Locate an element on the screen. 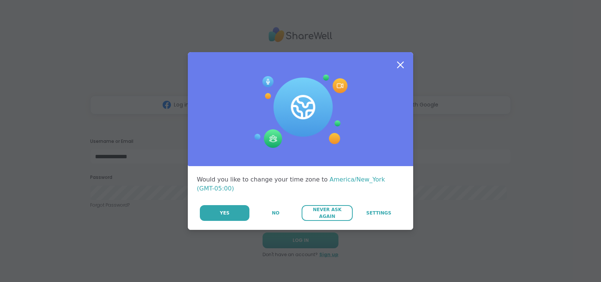  span: Never Ask Again is located at coordinates (327, 213).